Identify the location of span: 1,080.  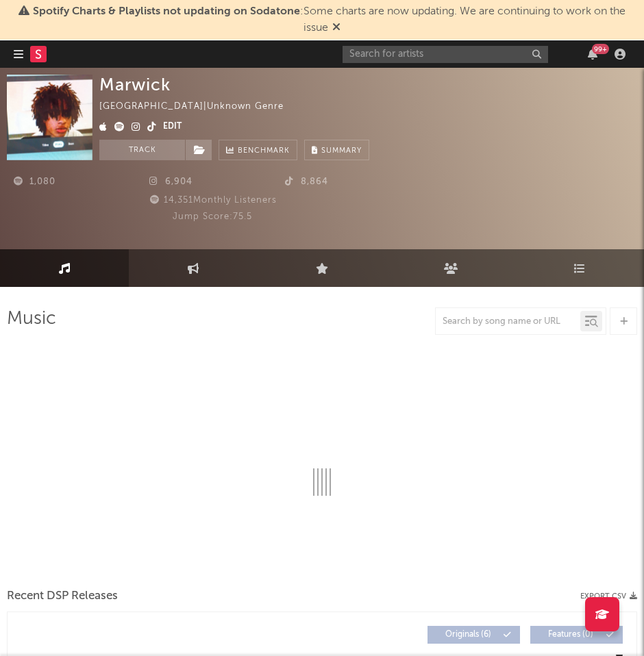
(34, 182).